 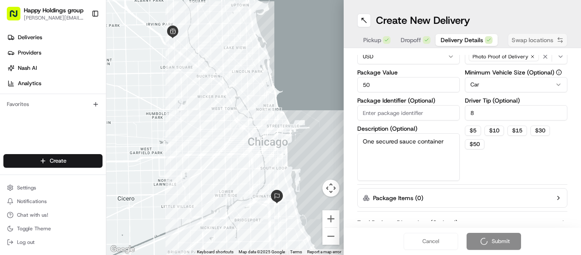 What do you see at coordinates (27, 68) in the screenshot?
I see `span: Nash AI` at bounding box center [27, 68].